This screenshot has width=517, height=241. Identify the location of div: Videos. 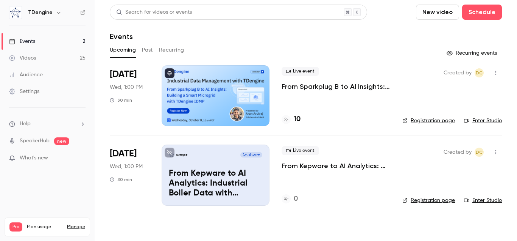
(22, 58).